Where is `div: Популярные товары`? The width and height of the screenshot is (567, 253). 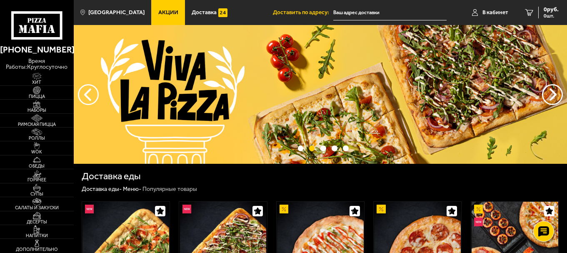 div: Популярные товары is located at coordinates (170, 189).